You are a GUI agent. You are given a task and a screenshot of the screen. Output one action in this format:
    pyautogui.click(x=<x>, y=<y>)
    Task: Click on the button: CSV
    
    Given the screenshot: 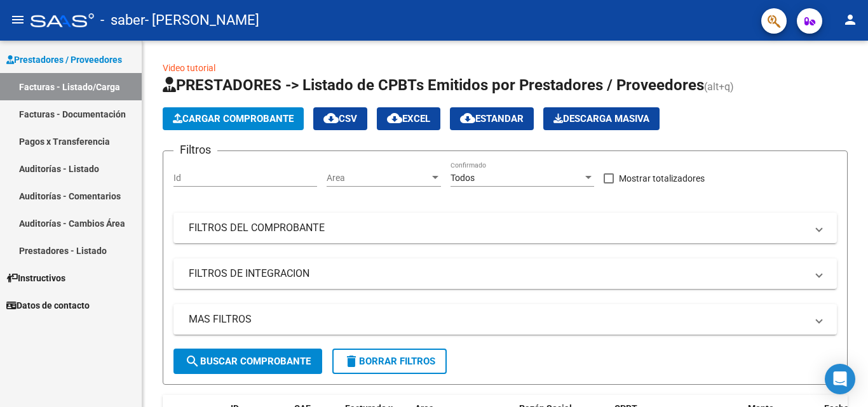 What is the action you would take?
    pyautogui.click(x=340, y=119)
    